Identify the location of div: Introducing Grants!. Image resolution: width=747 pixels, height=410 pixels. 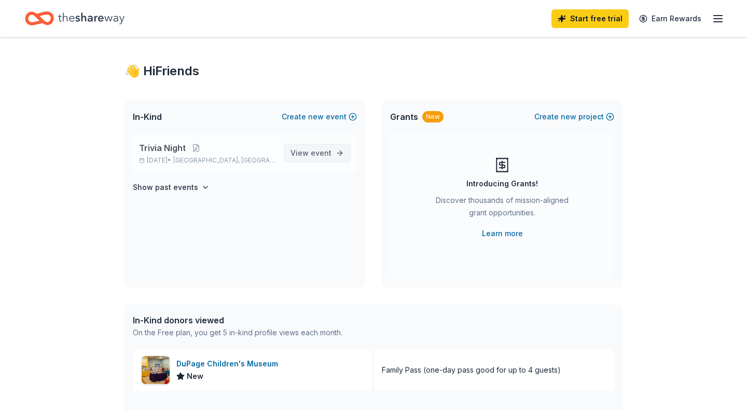
(502, 184).